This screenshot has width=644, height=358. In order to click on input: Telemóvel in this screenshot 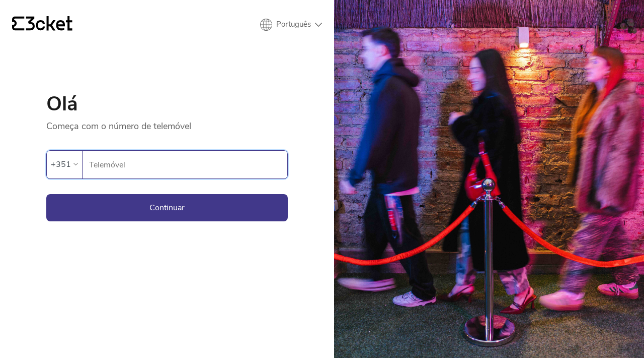, I will do `click(188, 164)`.